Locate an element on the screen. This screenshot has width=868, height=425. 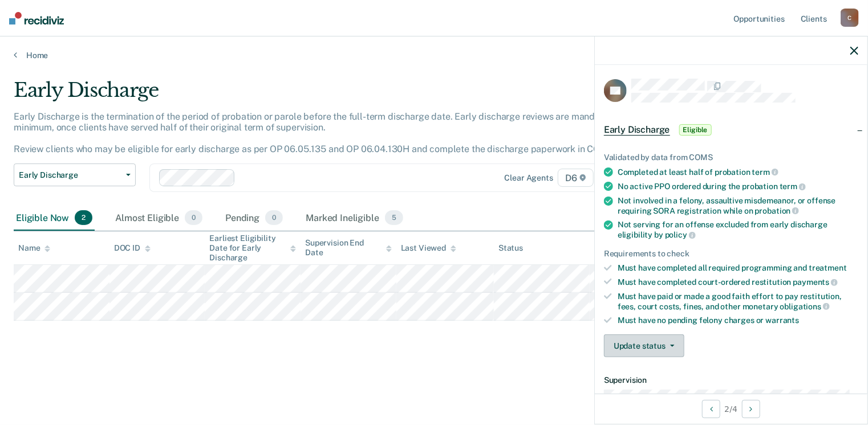
dt: Supervision is located at coordinates (731, 380).